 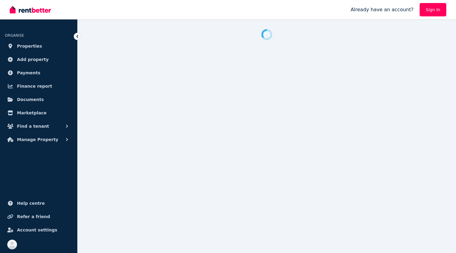 I want to click on span: Payments, so click(x=28, y=73).